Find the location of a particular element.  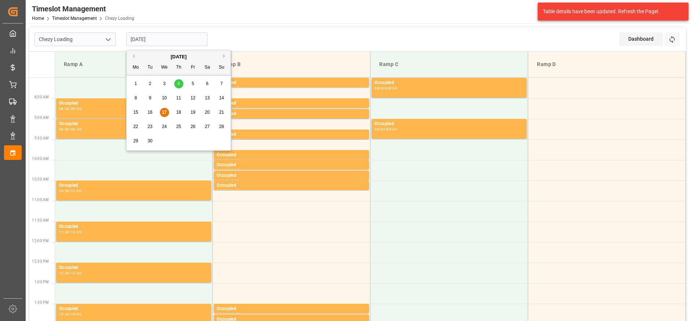

span: 25 is located at coordinates (178, 127).